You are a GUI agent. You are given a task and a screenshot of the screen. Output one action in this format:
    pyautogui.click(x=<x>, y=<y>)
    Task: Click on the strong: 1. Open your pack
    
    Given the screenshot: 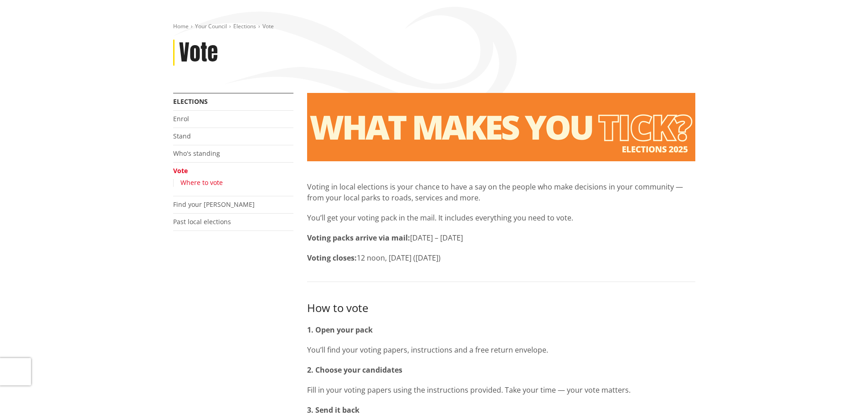 What is the action you would take?
    pyautogui.click(x=340, y=329)
    